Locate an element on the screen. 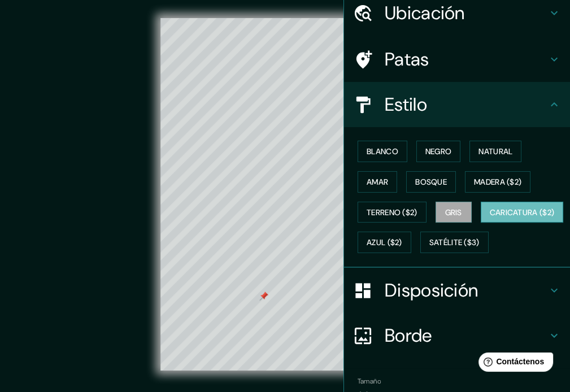  font: Terreno ($2) is located at coordinates (392, 212).